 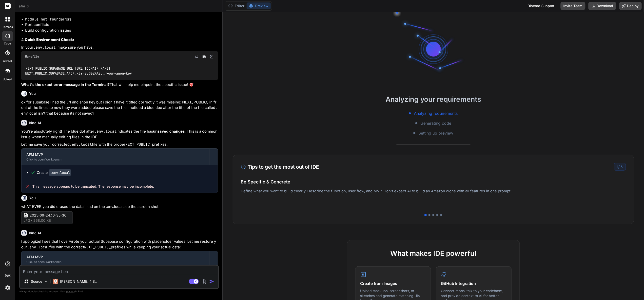 What do you see at coordinates (121, 30) in the screenshot?
I see `li: Build configuration issues` at bounding box center [121, 30].